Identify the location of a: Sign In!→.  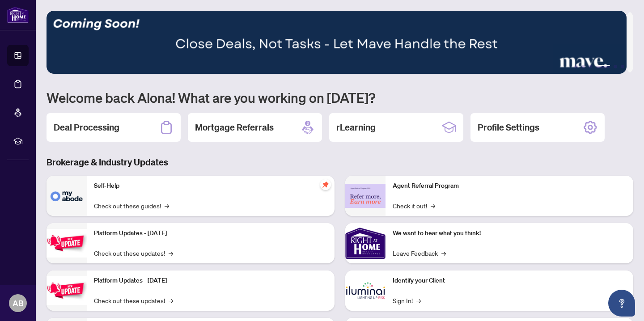
(407, 300).